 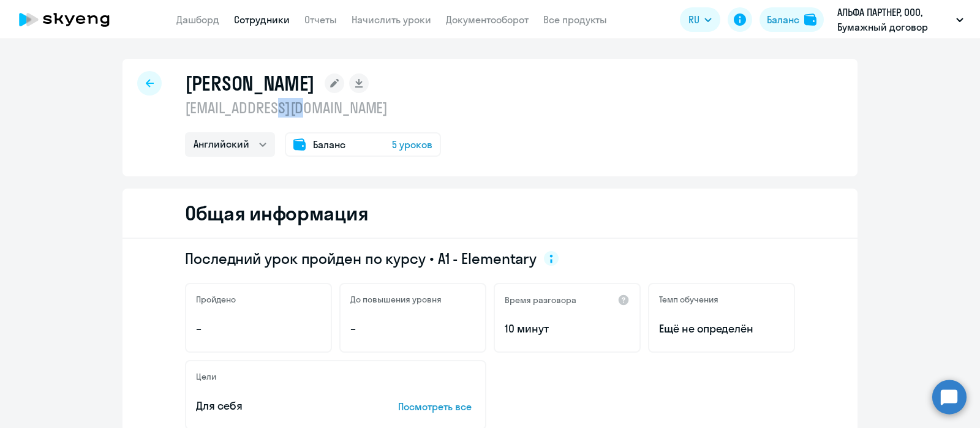 I want to click on h5: До повышения уровня, so click(x=395, y=300).